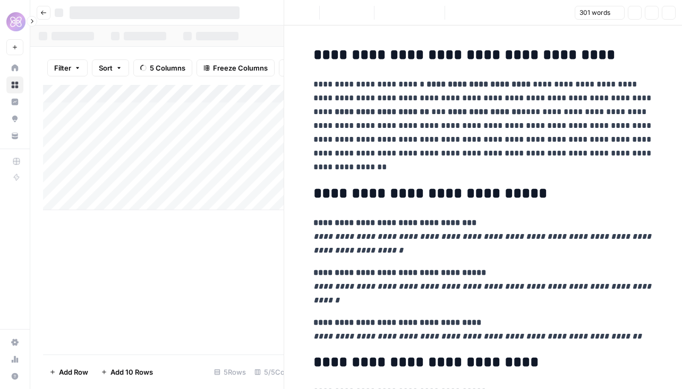 This screenshot has width=682, height=389. Describe the element at coordinates (15, 85) in the screenshot. I see `a: Browse` at that location.